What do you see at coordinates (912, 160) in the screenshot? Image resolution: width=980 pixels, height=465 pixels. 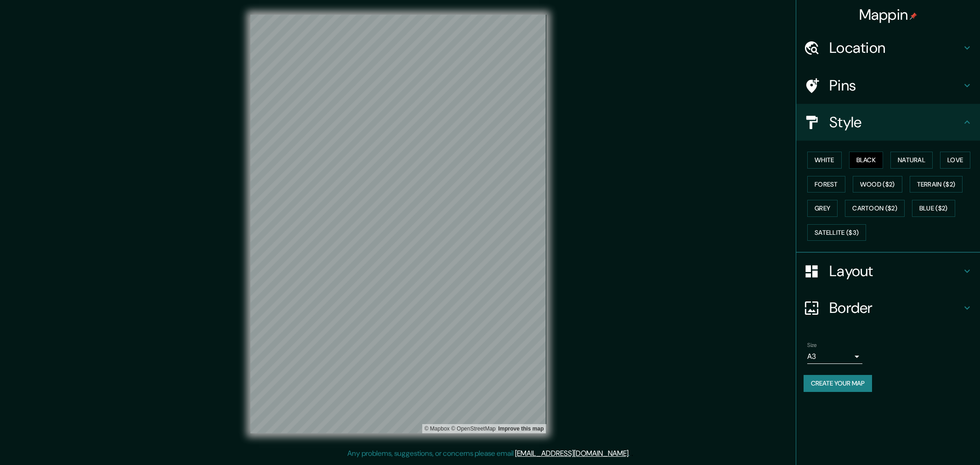 I see `button: Natural` at bounding box center [912, 160].